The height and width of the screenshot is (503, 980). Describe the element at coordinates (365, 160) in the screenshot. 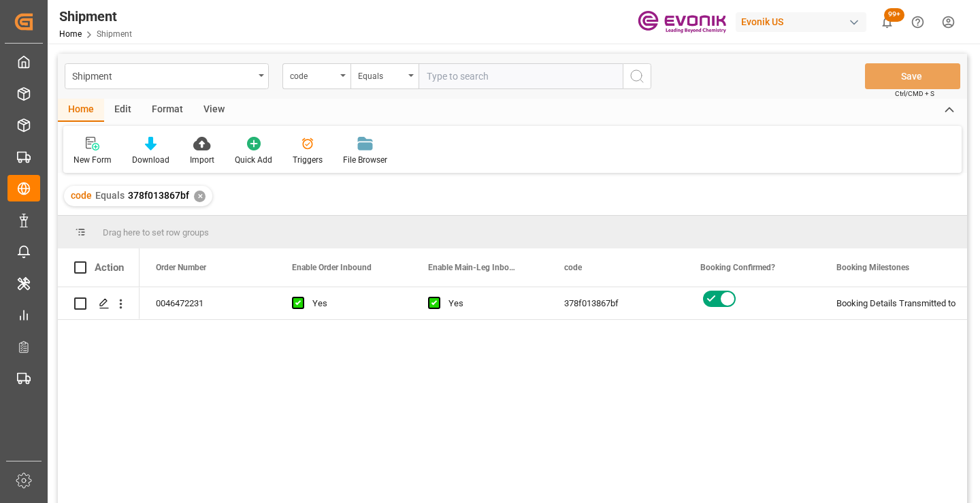

I see `div: File Browser` at that location.